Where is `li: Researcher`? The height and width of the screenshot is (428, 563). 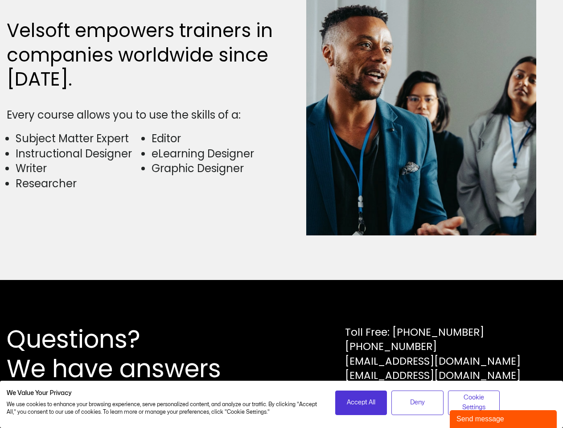
li: Researcher is located at coordinates (78, 184).